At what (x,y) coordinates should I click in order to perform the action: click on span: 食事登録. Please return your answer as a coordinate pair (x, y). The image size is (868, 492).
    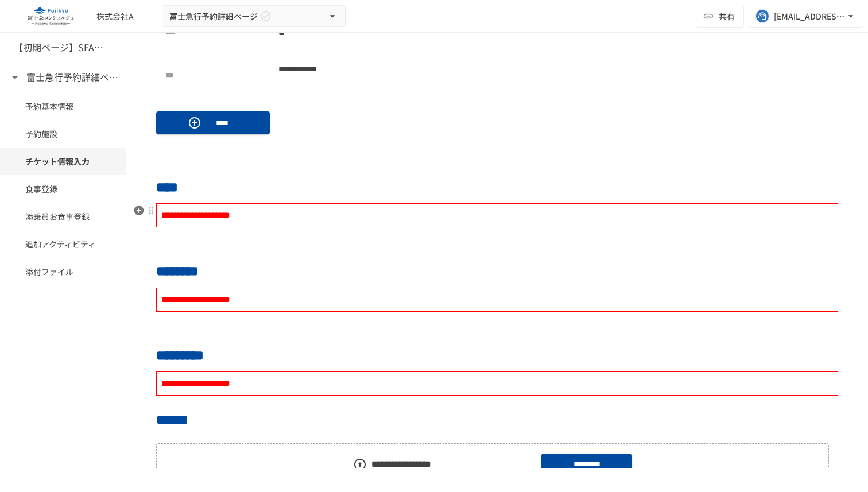
    Looking at the image, I should click on (62, 189).